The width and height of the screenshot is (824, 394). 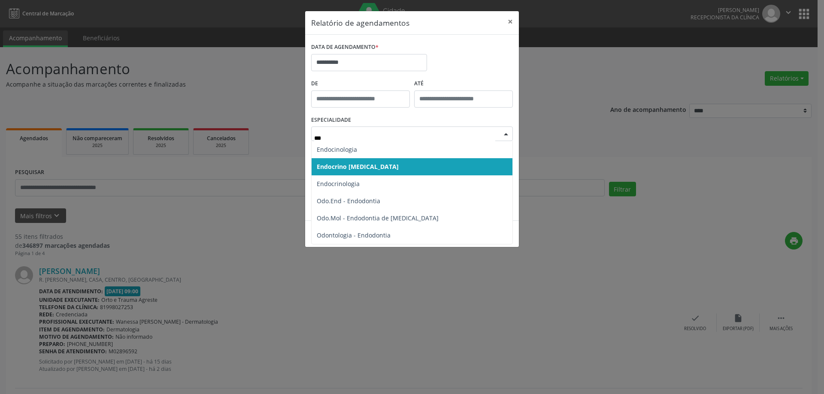 I want to click on label: De, so click(x=360, y=84).